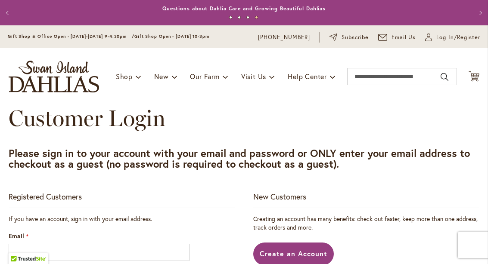  Describe the element at coordinates (244, 8) in the screenshot. I see `a: Questions about Dahlia Care and Growing Beautiful Dahlias` at that location.